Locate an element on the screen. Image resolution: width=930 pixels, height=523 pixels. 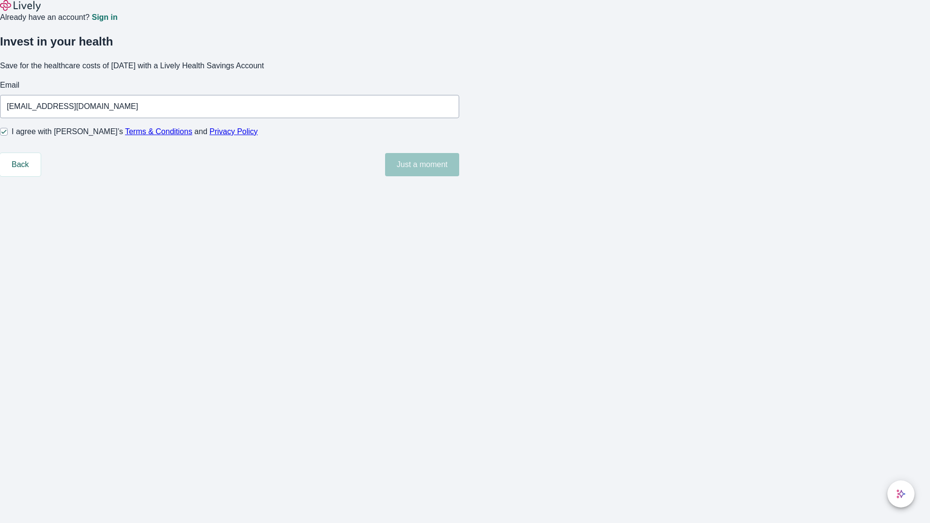
a: Privacy Policy is located at coordinates (234, 131).